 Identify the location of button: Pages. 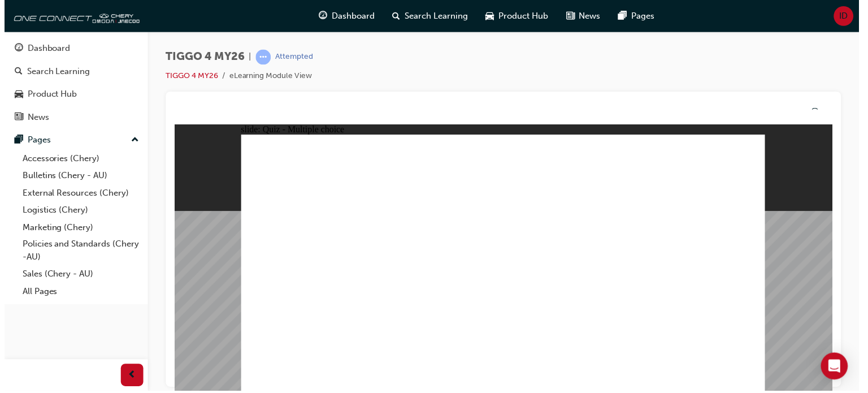
(72, 141).